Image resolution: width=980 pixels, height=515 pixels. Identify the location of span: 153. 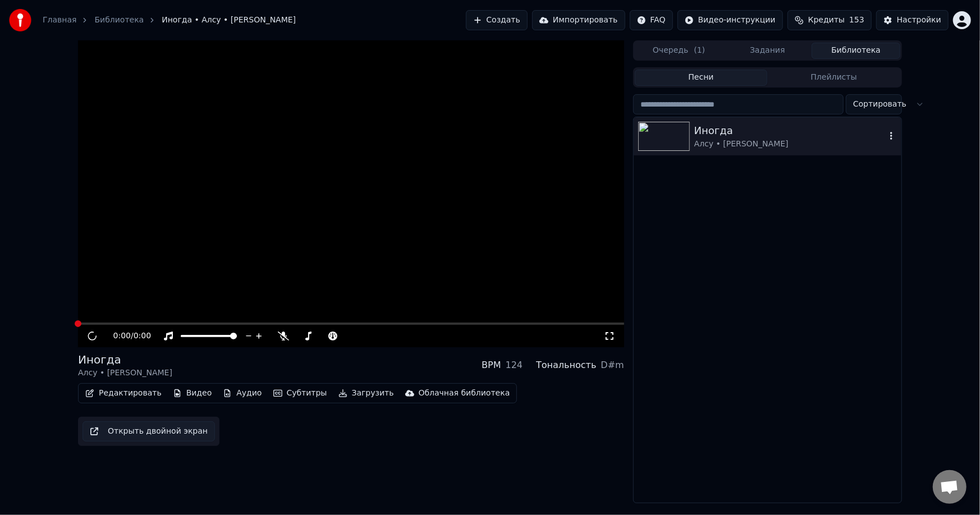
(856, 20).